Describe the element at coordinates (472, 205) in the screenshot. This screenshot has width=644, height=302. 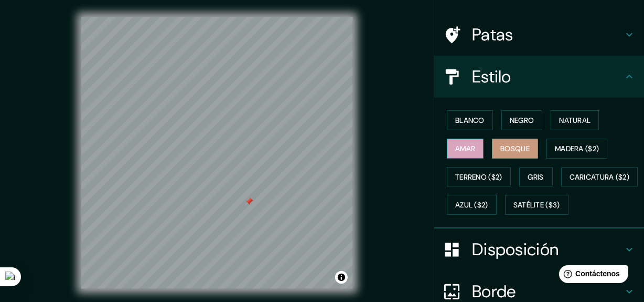
I see `button: Azul ($2)` at that location.